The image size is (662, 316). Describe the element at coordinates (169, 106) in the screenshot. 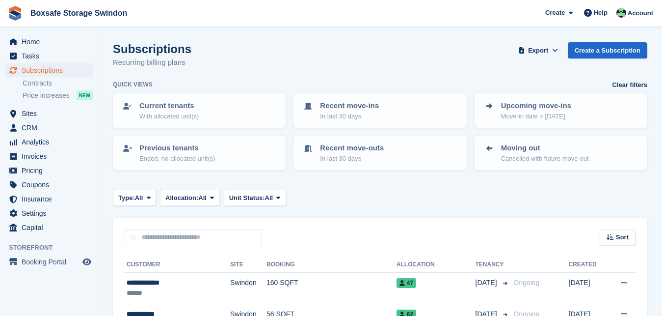

I see `p: Current tenants` at that location.